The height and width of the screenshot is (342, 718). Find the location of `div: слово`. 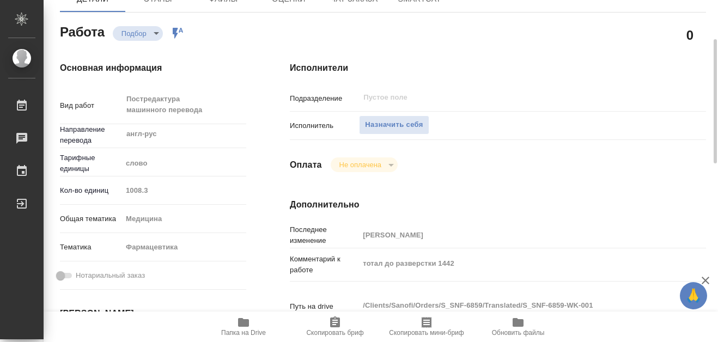

div: слово is located at coordinates (184, 163).